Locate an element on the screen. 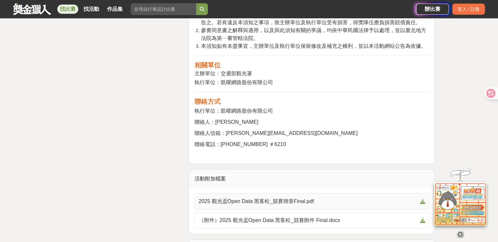 Image resolution: width=498 pixels, height=242 pixels. img: d2146d9a-e6f6-4337-9592-8cefde37ba6b.png is located at coordinates (460, 203).